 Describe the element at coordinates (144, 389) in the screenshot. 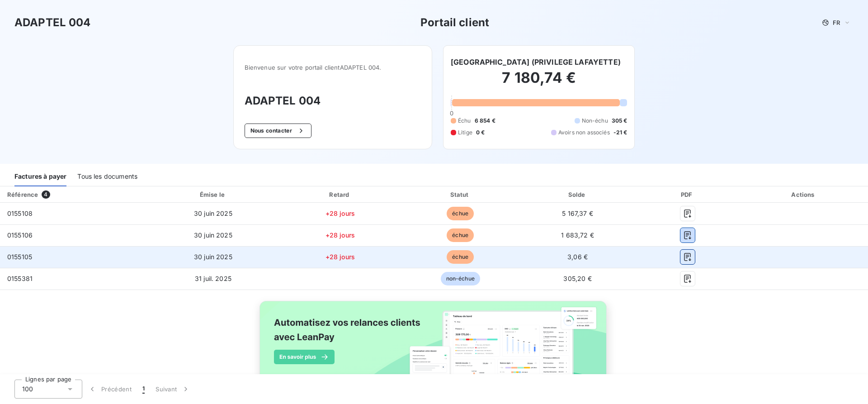

I see `span: 1` at that location.